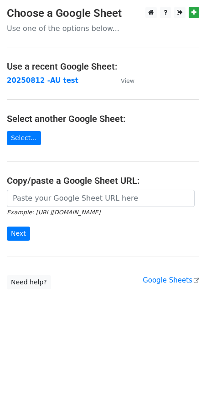 Image resolution: width=206 pixels, height=404 pixels. I want to click on h3: Choose a Google Sheet, so click(103, 13).